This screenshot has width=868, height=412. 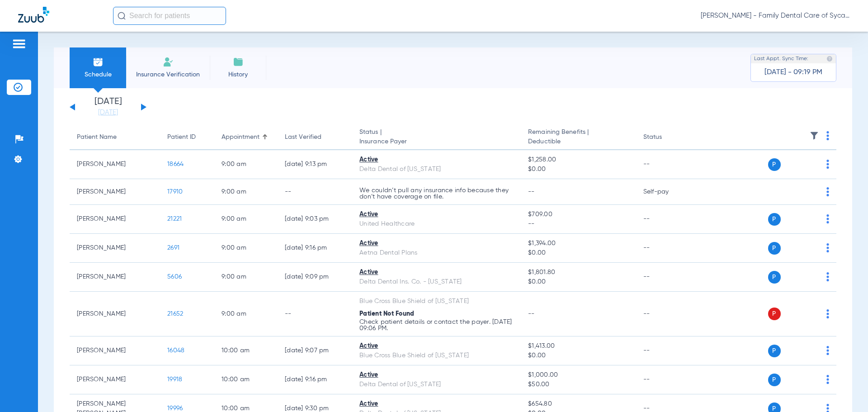 I want to click on img: Manual Insurance Verification, so click(x=168, y=62).